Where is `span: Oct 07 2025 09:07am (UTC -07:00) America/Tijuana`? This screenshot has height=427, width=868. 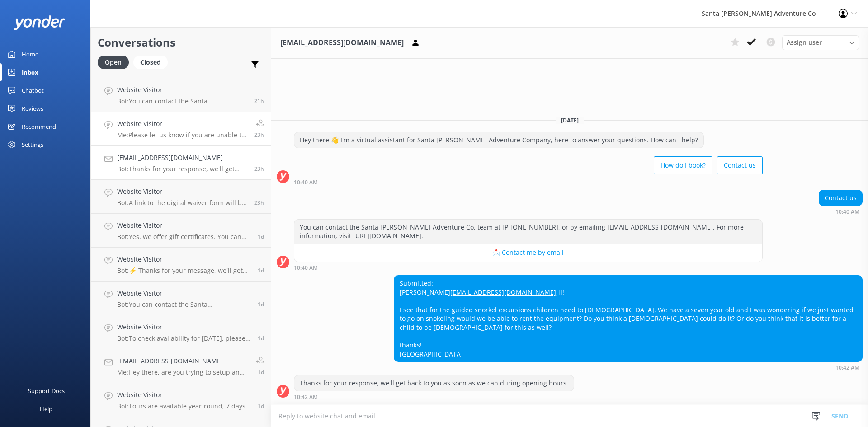 span: Oct 07 2025 09:07am (UTC -07:00) America/Tijuana is located at coordinates (261, 236).